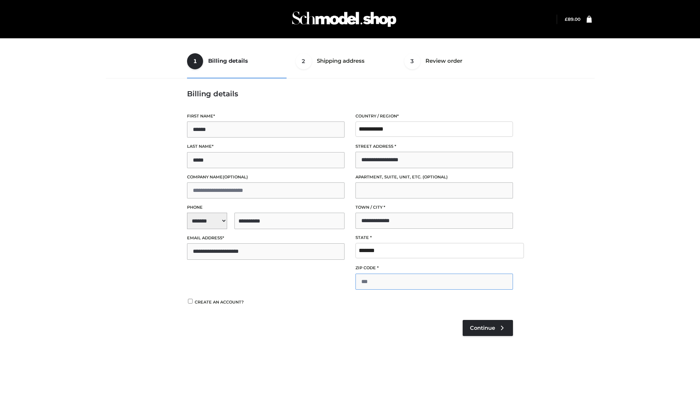 This screenshot has width=700, height=394. Describe the element at coordinates (434, 207) in the screenshot. I see `label: Town / City` at that location.